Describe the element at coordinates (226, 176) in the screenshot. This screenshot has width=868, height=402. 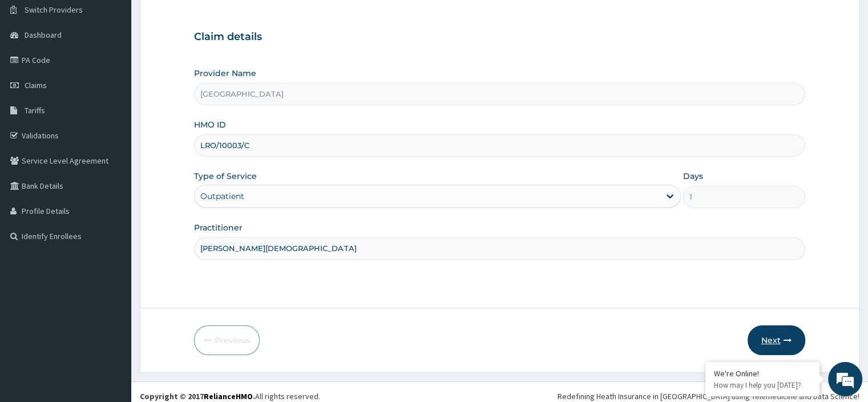
I see `label: Type of Service` at that location.